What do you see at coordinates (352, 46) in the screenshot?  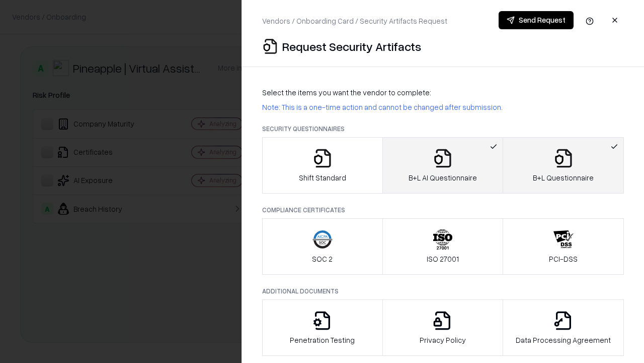 I see `p: Request Security Artifacts` at bounding box center [352, 46].